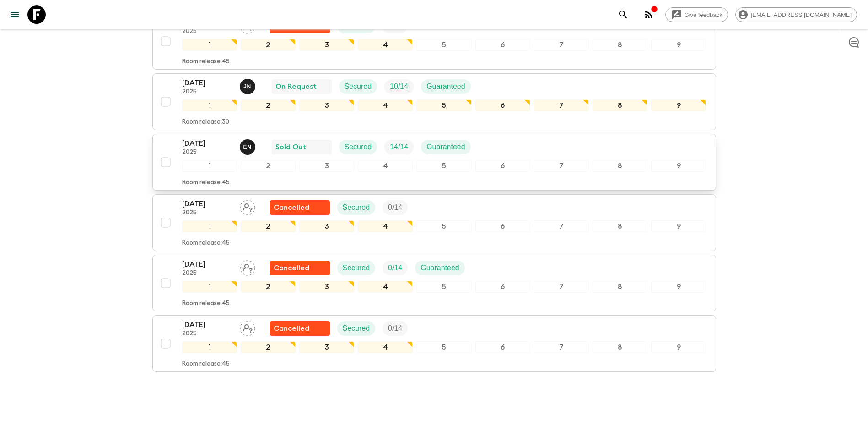  I want to click on p: Room release: 30, so click(205, 122).